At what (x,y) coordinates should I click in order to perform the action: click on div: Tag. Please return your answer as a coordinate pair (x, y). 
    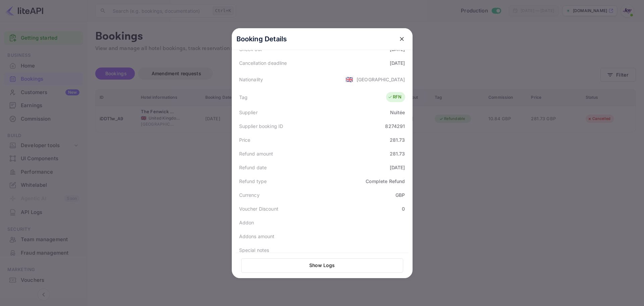
    Looking at the image, I should click on (243, 97).